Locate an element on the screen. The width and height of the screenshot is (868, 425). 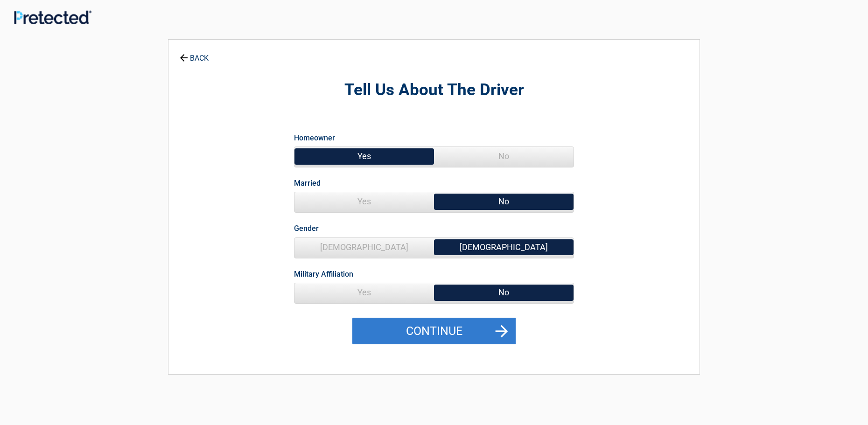
label: Military Affiliation is located at coordinates (324, 274).